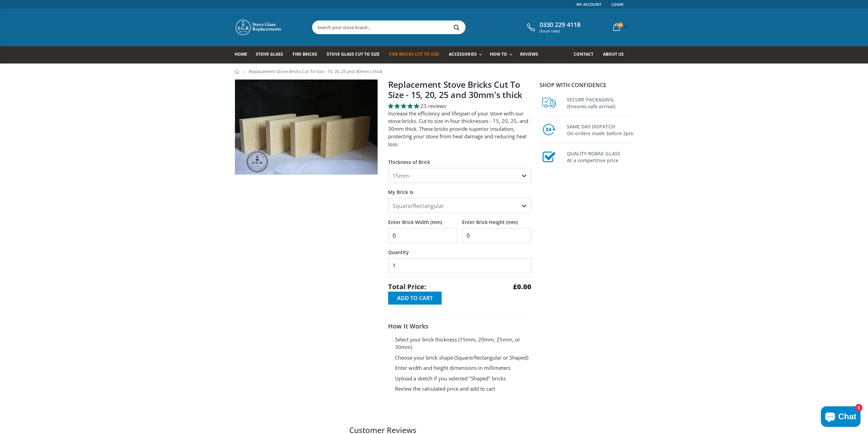 Image resolution: width=868 pixels, height=434 pixels. Describe the element at coordinates (306, 127) in the screenshot. I see `img: 4_fire_bricks_1aa33a0b-dc7a-4843-b288-55f1aa0e36c3_800x_crop_center.jpeg` at that location.